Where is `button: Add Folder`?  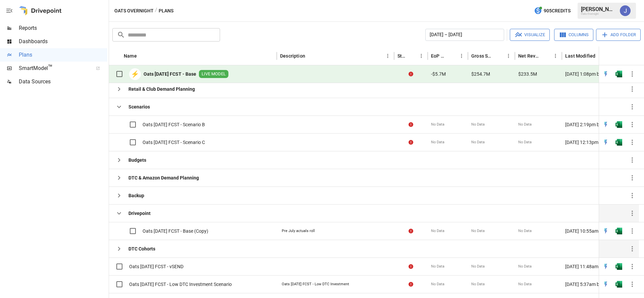
button: Add Folder is located at coordinates (618, 35).